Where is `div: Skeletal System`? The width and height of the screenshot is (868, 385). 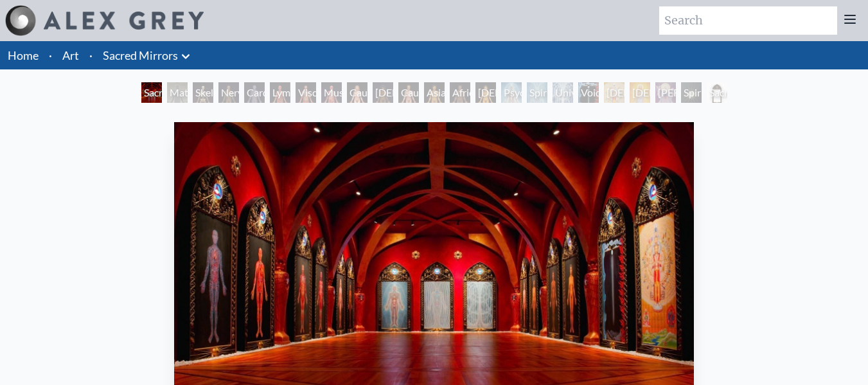 div: Skeletal System is located at coordinates (203, 93).